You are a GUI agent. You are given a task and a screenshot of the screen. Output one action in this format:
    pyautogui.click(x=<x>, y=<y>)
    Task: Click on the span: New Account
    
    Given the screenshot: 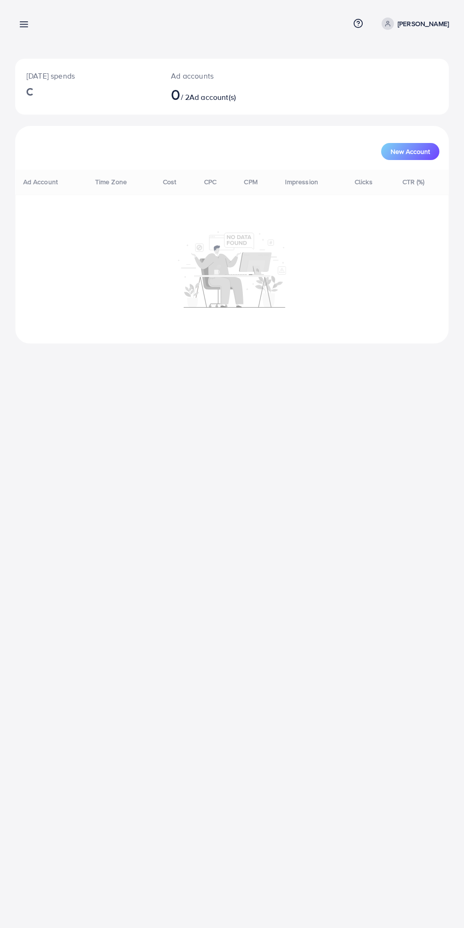 What is the action you would take?
    pyautogui.click(x=410, y=151)
    